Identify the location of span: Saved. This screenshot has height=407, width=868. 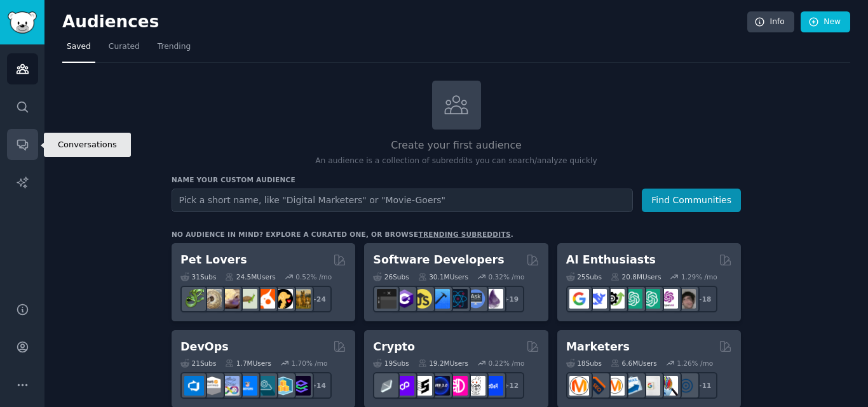
(79, 47).